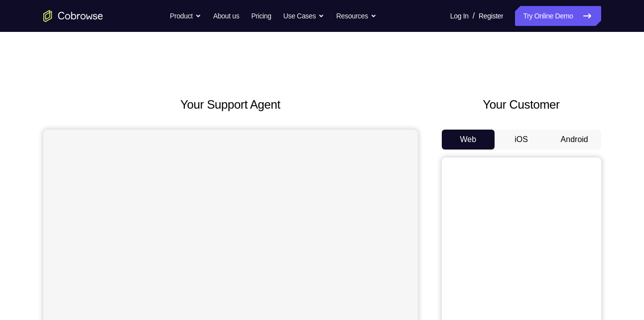  I want to click on a: Go to the home page, so click(73, 16).